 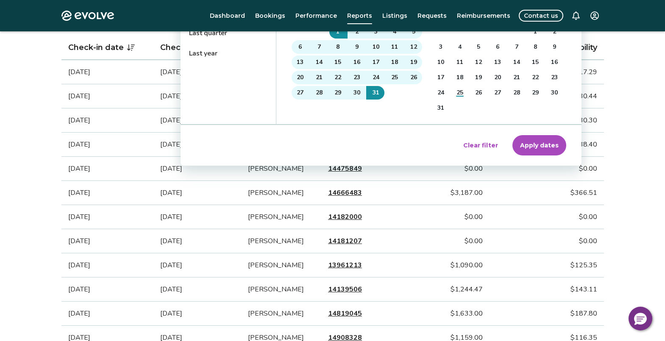 I want to click on button: 2, so click(x=357, y=32).